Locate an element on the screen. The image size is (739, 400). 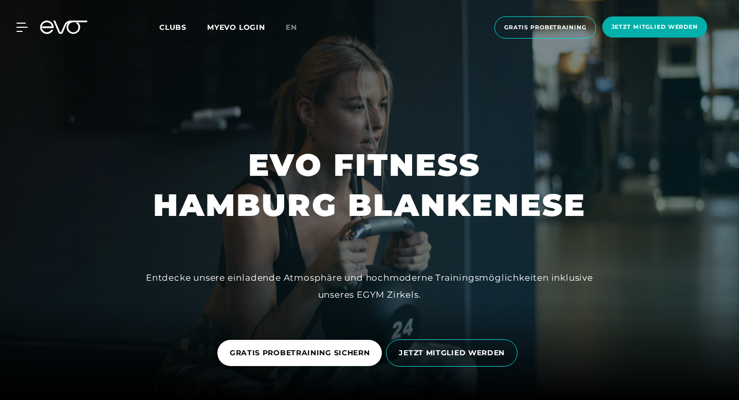
a: GRATIS PROBETRAINING SICHERN is located at coordinates (302, 353).